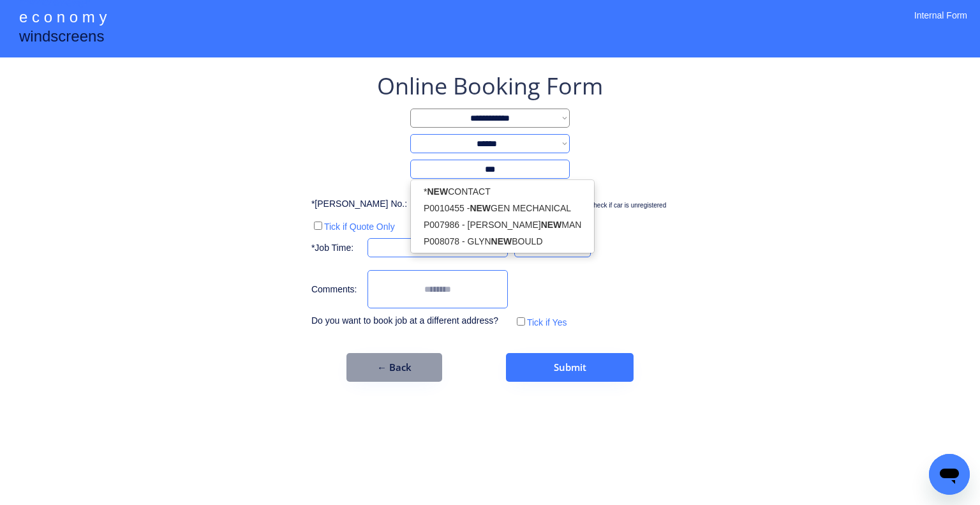 This screenshot has height=505, width=980. I want to click on p: P0010455 - GEN MECHANICAL, so click(502, 208).